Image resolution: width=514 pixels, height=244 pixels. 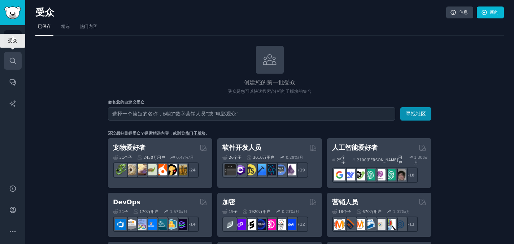 What do you see at coordinates (171, 224) in the screenshot?
I see `img: aws_cdk` at bounding box center [171, 224].